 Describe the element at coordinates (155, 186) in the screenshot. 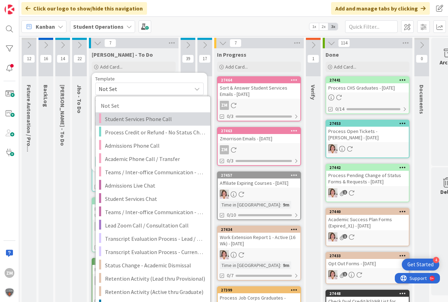

I see `span: Admissions Live Chat` at that location.